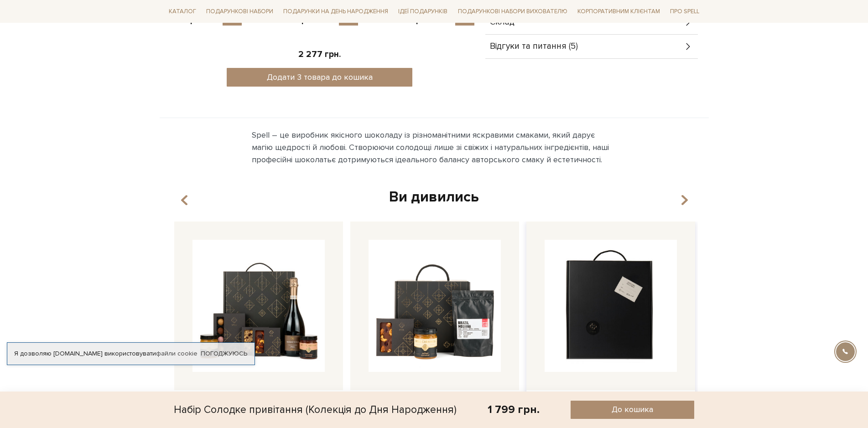 This screenshot has width=868, height=428. What do you see at coordinates (319, 77) in the screenshot?
I see `button: Додати 3 товара до кошика` at bounding box center [319, 77].